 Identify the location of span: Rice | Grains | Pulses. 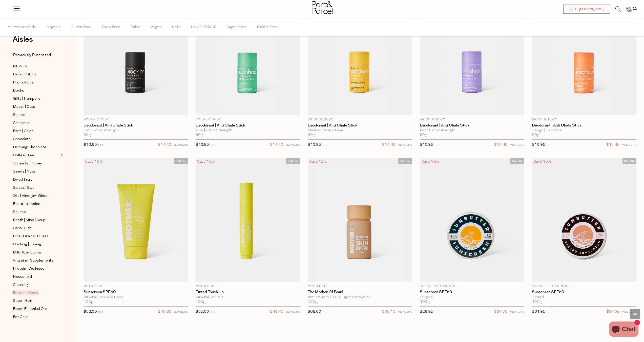
(31, 237).